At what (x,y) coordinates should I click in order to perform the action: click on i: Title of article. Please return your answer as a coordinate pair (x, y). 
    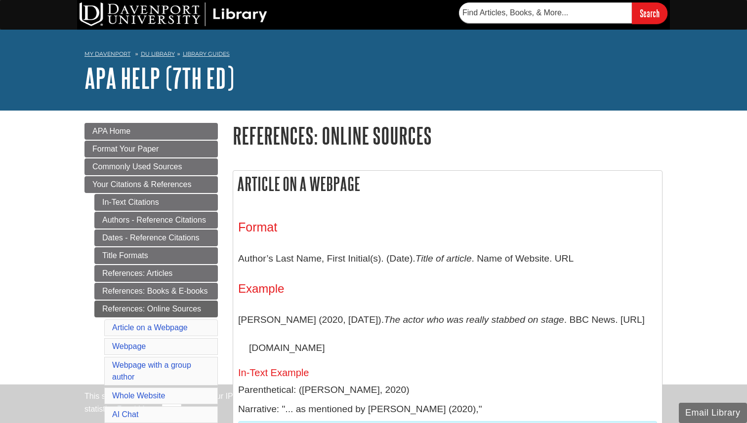
    Looking at the image, I should click on (444, 258).